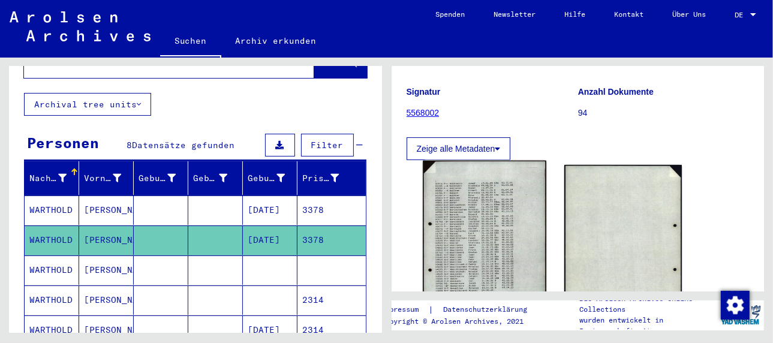 Image resolution: width=773 pixels, height=343 pixels. Describe the element at coordinates (485, 247) in the screenshot. I see `img: 001.jpg` at that location.